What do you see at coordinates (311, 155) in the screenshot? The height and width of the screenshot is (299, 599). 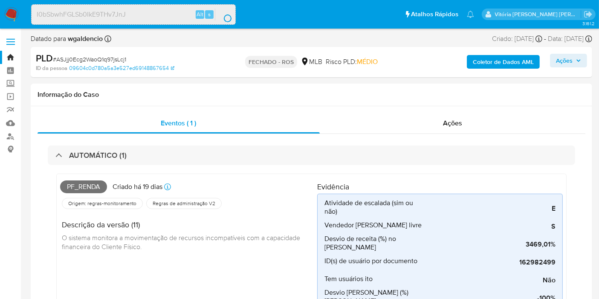 I see `div: AUTOMÁTICO (1)` at bounding box center [311, 155].